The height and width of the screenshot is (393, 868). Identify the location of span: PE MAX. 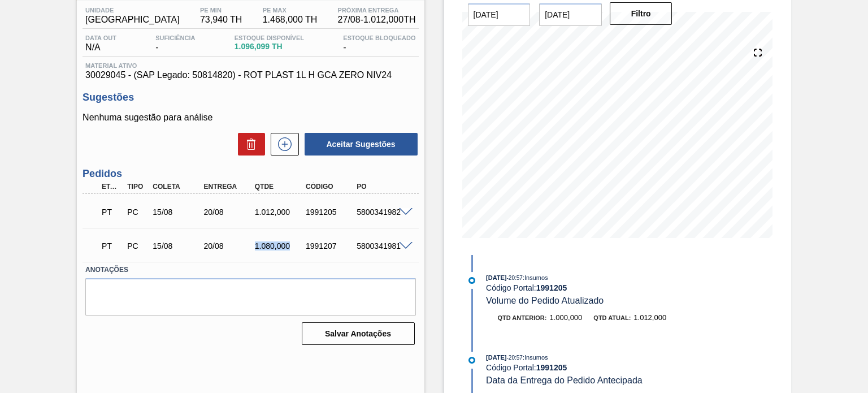
(290, 10).